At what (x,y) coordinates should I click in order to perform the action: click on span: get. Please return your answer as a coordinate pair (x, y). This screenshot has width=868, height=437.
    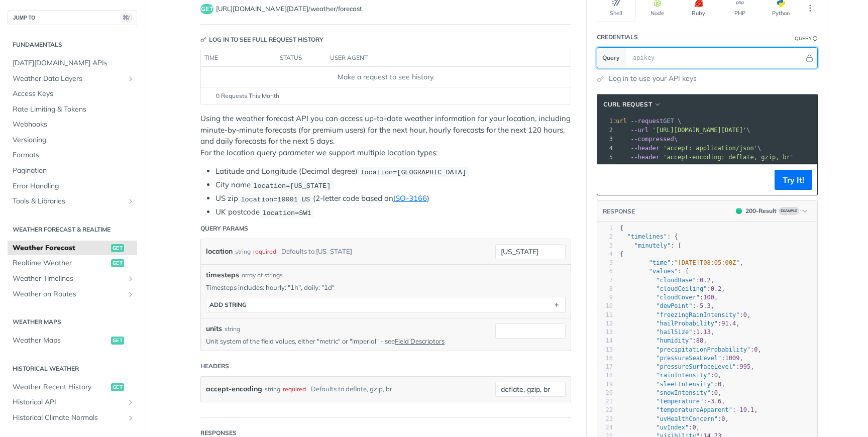
    Looking at the image, I should click on (118, 263).